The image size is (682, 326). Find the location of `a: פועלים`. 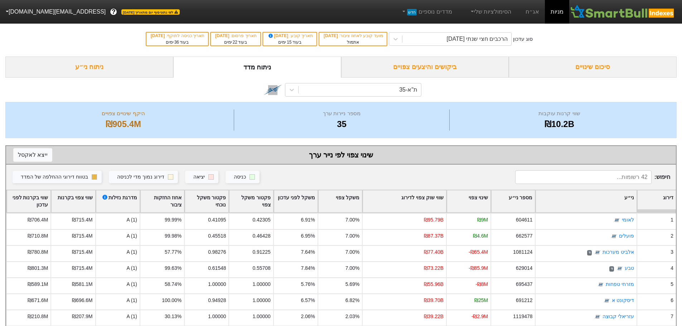

a: פועלים is located at coordinates (627, 236).